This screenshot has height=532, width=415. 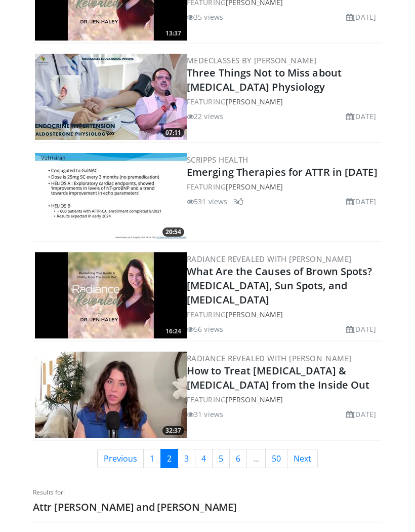 What do you see at coordinates (186, 459) in the screenshot?
I see `a: 3` at bounding box center [186, 459].